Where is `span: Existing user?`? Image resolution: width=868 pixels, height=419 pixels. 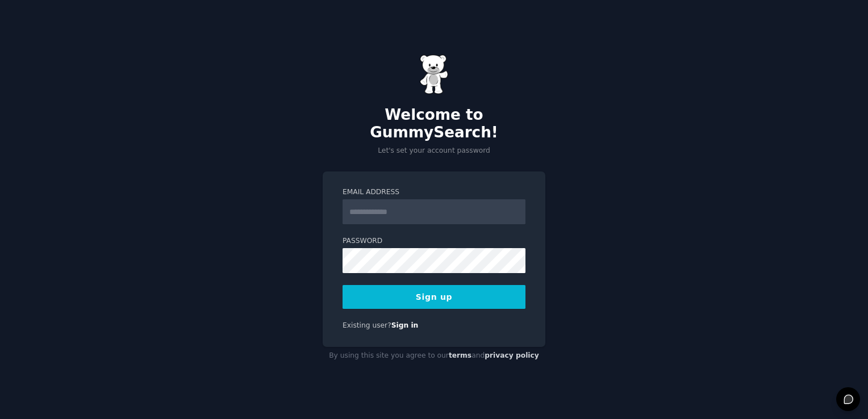
span: Existing user? is located at coordinates (367, 325).